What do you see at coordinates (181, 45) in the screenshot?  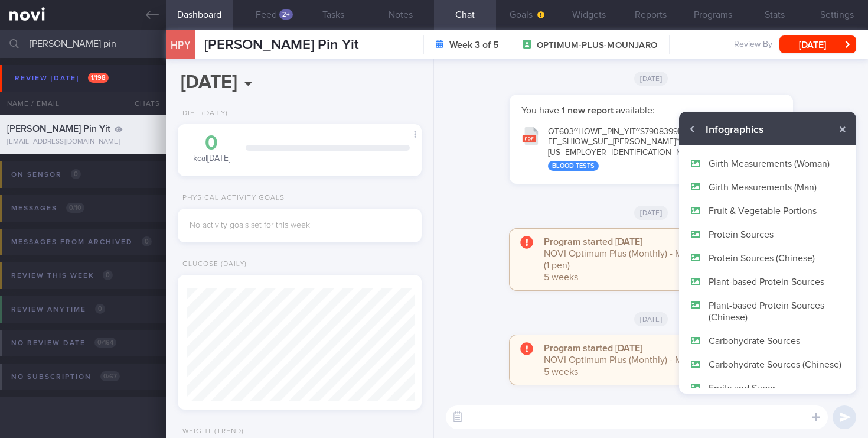 I see `div: HPY` at bounding box center [181, 45].